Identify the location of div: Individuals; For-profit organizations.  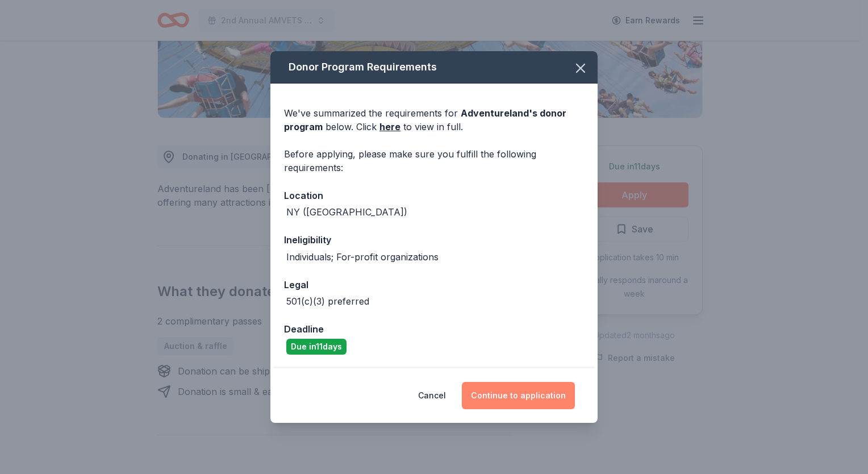
(363, 257).